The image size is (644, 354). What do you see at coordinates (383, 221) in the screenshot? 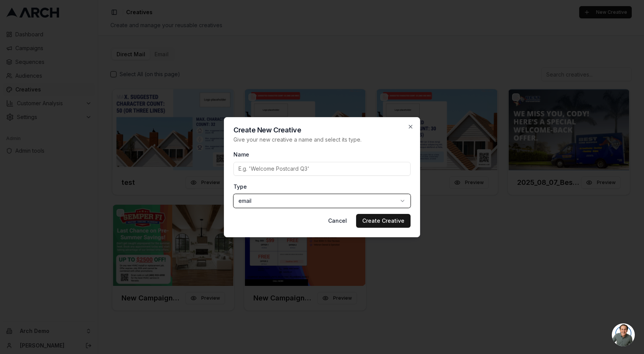
I see `button: Create Creative` at bounding box center [383, 221].